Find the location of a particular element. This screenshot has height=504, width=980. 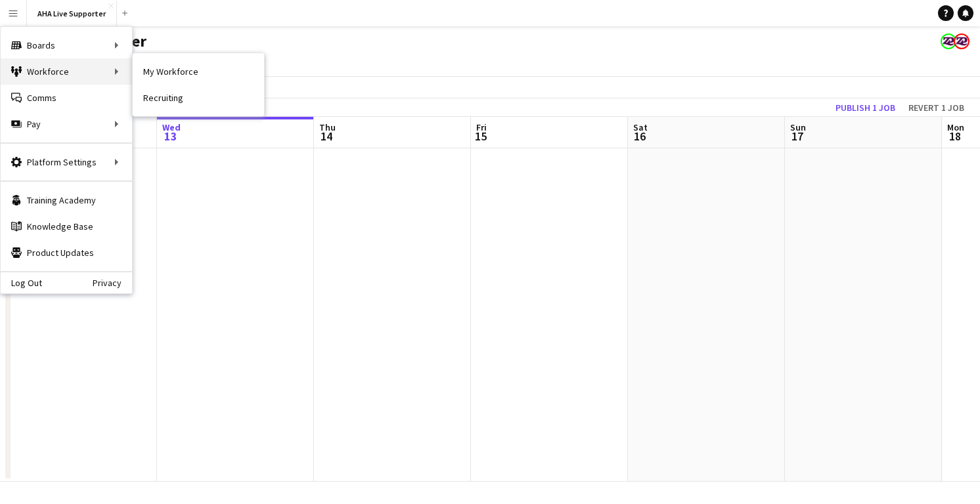

span: 13 is located at coordinates (170, 136).